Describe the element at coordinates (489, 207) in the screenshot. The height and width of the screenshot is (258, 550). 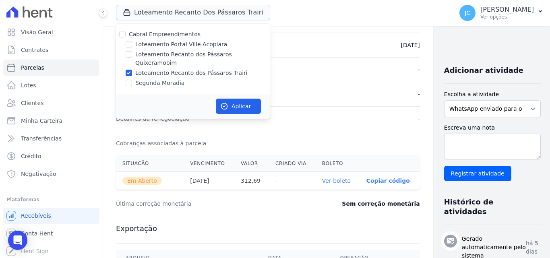
I see `h3: Histórico de atividades` at that location.